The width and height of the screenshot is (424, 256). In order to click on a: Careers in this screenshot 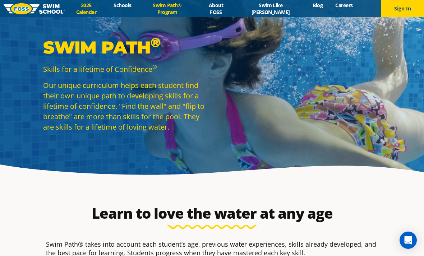, I will do `click(344, 5)`.